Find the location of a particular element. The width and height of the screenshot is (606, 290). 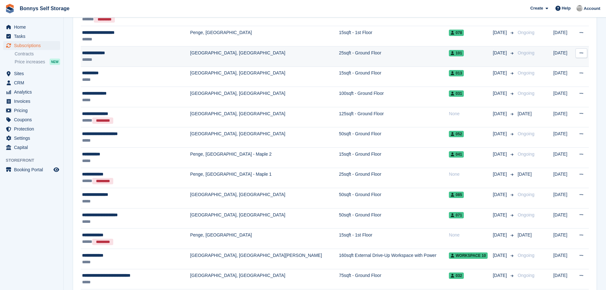

span: Pricing is located at coordinates (33, 110).